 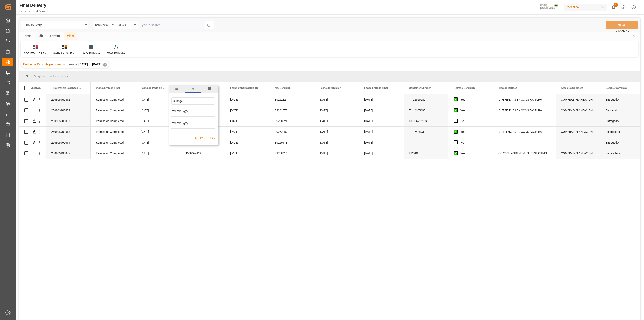 I want to click on div: E82201, so click(x=426, y=153).